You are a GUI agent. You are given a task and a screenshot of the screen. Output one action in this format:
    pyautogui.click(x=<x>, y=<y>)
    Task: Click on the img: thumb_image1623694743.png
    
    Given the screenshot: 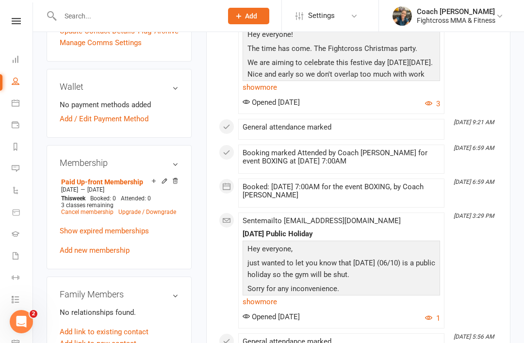 What is the action you would take?
    pyautogui.click(x=402, y=16)
    